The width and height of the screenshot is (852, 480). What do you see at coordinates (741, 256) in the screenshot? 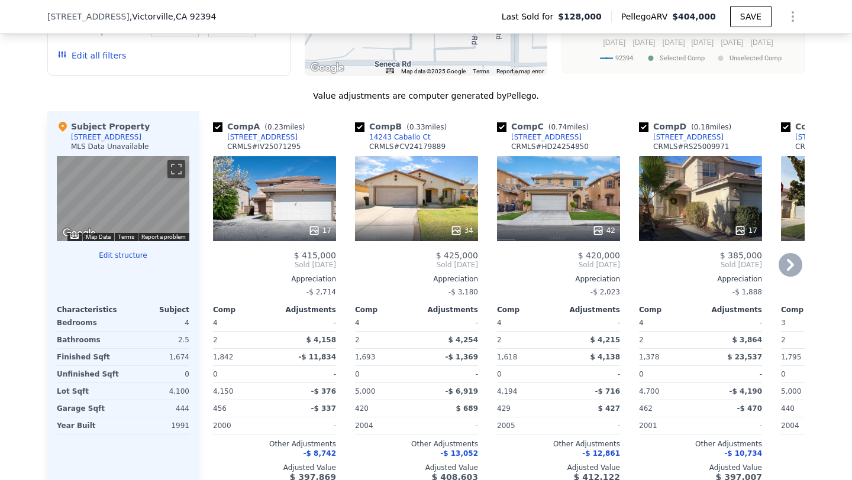
I see `span: $ 385,000` at bounding box center [741, 256].